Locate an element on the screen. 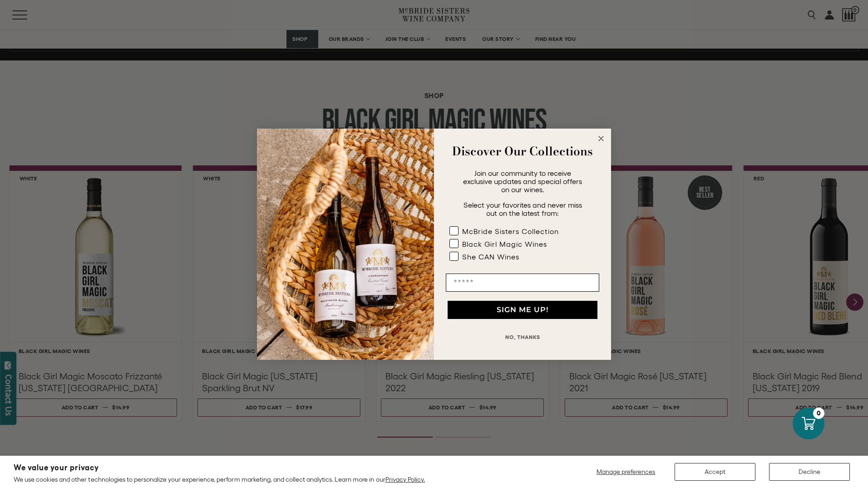 The width and height of the screenshot is (868, 488). strong: Discover Our Collections is located at coordinates (522, 151).